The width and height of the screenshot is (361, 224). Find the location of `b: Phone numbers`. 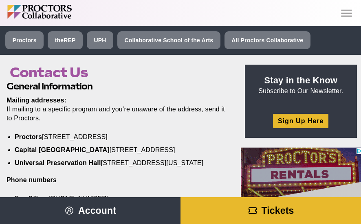

b: Phone numbers is located at coordinates (31, 180).